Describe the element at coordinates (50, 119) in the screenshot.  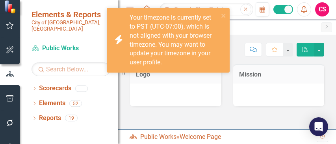
I see `a: Reports` at that location.